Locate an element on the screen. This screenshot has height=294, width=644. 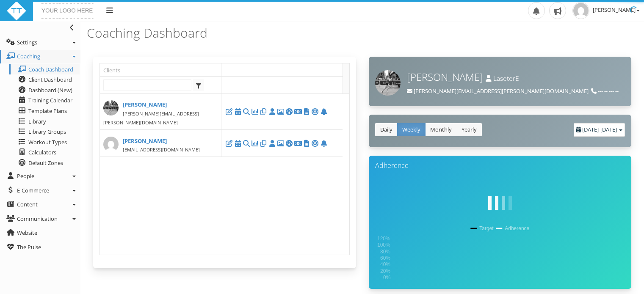
img: ttbadgewhite_48x48.png is located at coordinates (16, 11).